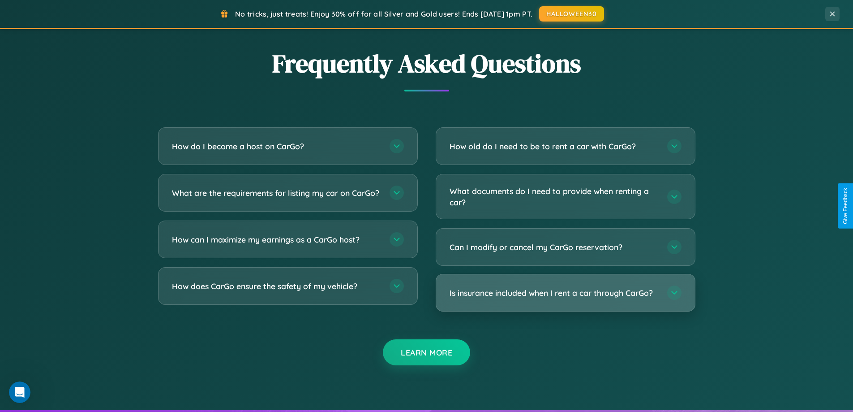 The width and height of the screenshot is (853, 412). What do you see at coordinates (554, 292) in the screenshot?
I see `h3: Is insurance included when I rent a car through CarGo?` at bounding box center [554, 292].